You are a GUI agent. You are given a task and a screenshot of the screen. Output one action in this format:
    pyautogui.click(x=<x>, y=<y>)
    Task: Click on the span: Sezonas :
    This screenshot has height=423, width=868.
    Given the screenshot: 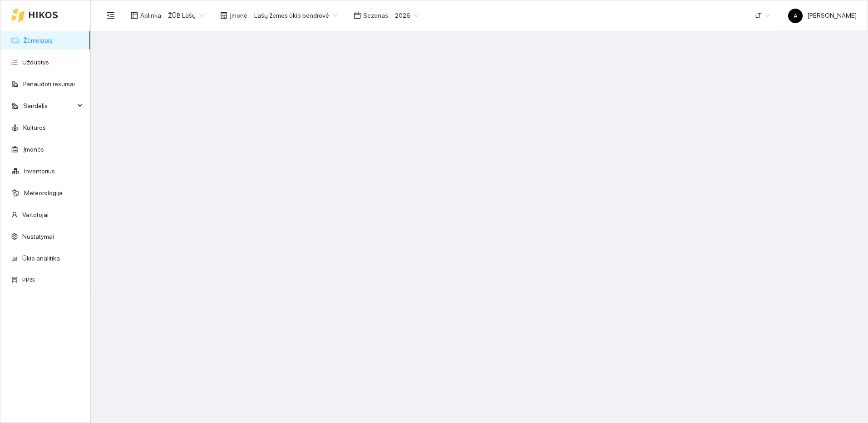 What is the action you would take?
    pyautogui.click(x=376, y=15)
    